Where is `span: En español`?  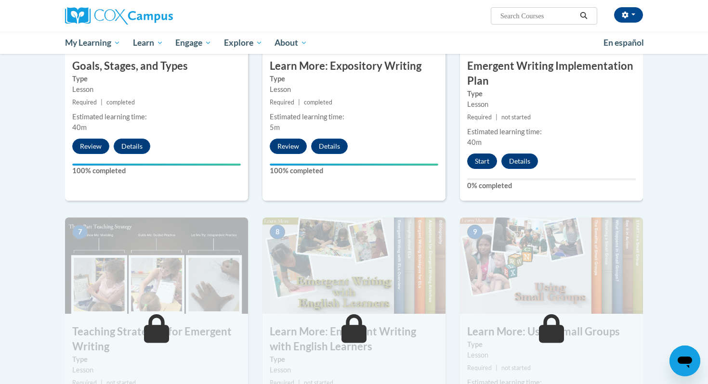 span: En español is located at coordinates (623, 42).